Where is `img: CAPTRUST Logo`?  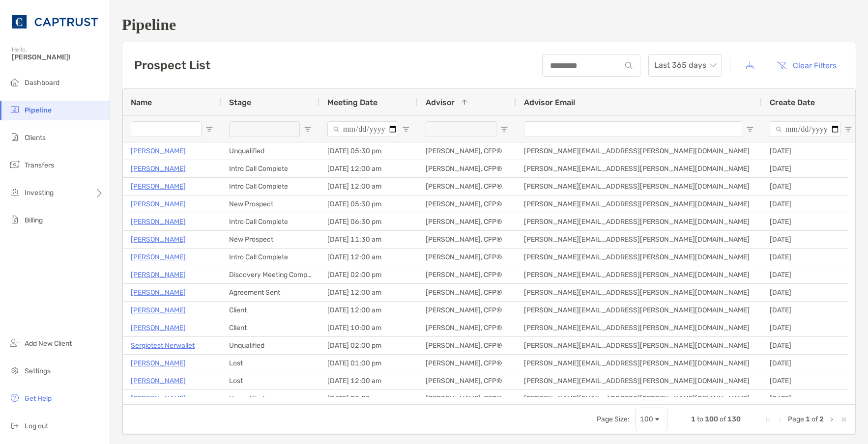
img: CAPTRUST Logo is located at coordinates (55, 22).